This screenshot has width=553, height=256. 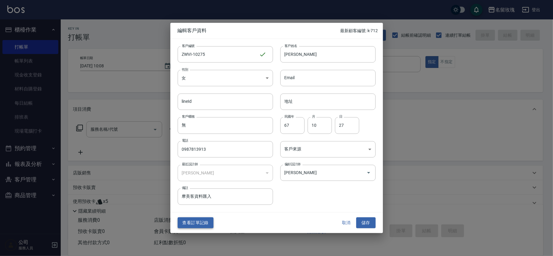 What do you see at coordinates (359, 31) in the screenshot?
I see `p: 最新顧客編號: k-712` at bounding box center [359, 31].